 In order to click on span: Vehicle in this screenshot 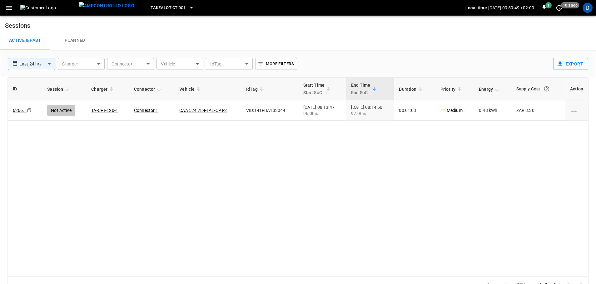, I will do `click(191, 89)`.